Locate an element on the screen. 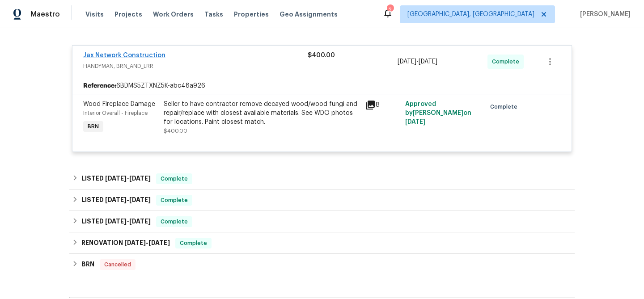  a: Jax Network Construction is located at coordinates (124, 55).